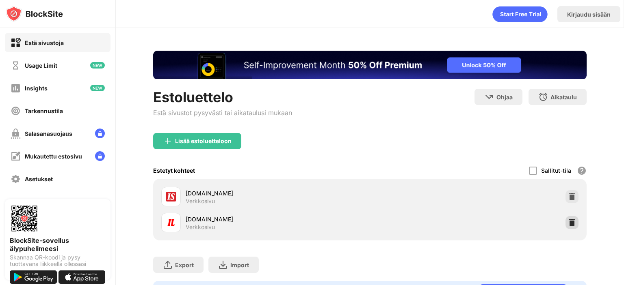 Image resolution: width=624 pixels, height=285 pixels. What do you see at coordinates (504, 97) in the screenshot?
I see `div: Ohjaa` at bounding box center [504, 97].